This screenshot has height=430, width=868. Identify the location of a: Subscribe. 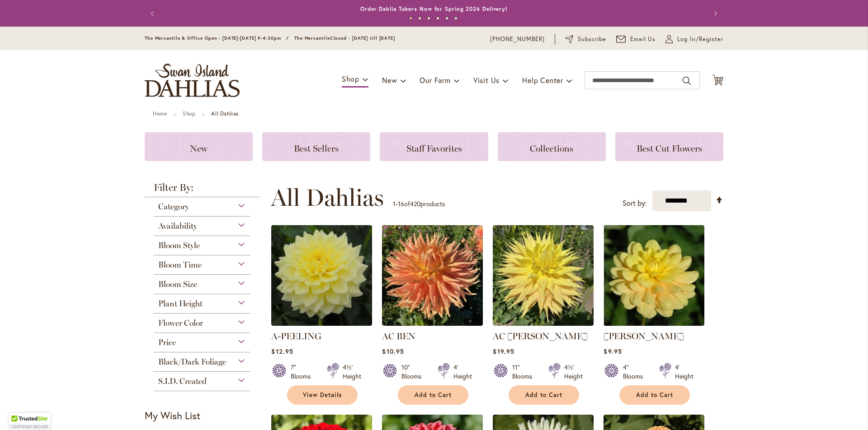
(585, 39).